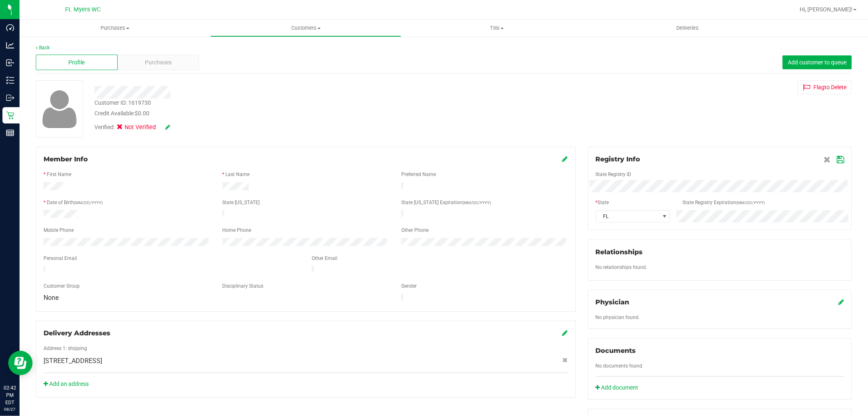 The width and height of the screenshot is (868, 416). Describe the element at coordinates (295, 113) in the screenshot. I see `div: Credit Available:` at that location.